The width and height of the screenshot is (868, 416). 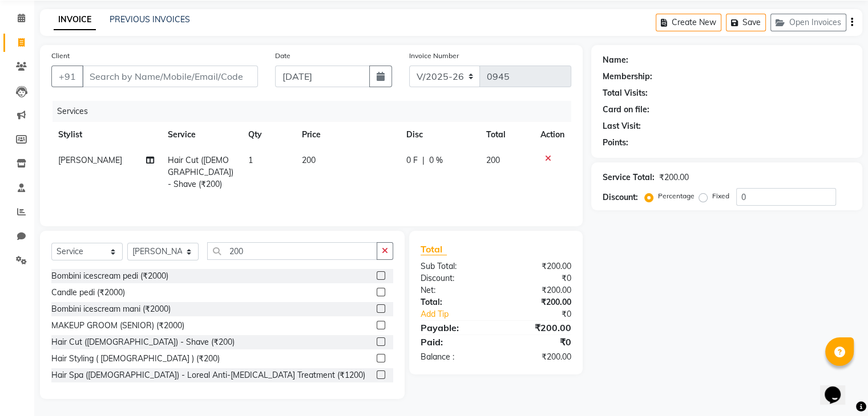 I want to click on label: Date, so click(x=283, y=56).